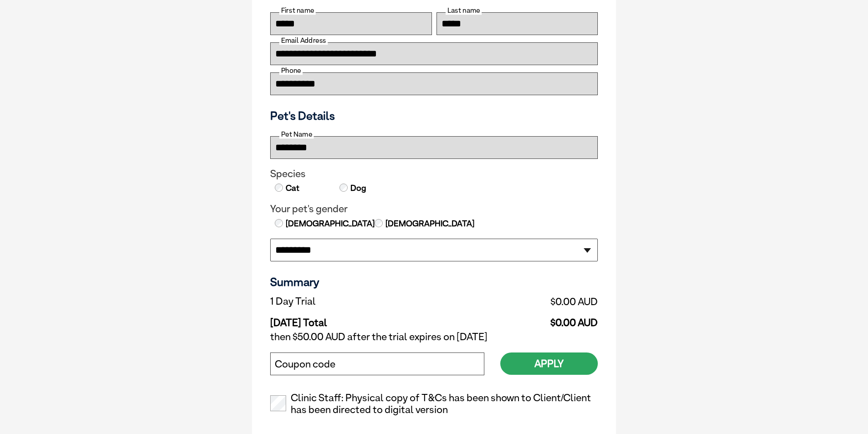  Describe the element at coordinates (463, 11) in the screenshot. I see `label: Last name` at that location.